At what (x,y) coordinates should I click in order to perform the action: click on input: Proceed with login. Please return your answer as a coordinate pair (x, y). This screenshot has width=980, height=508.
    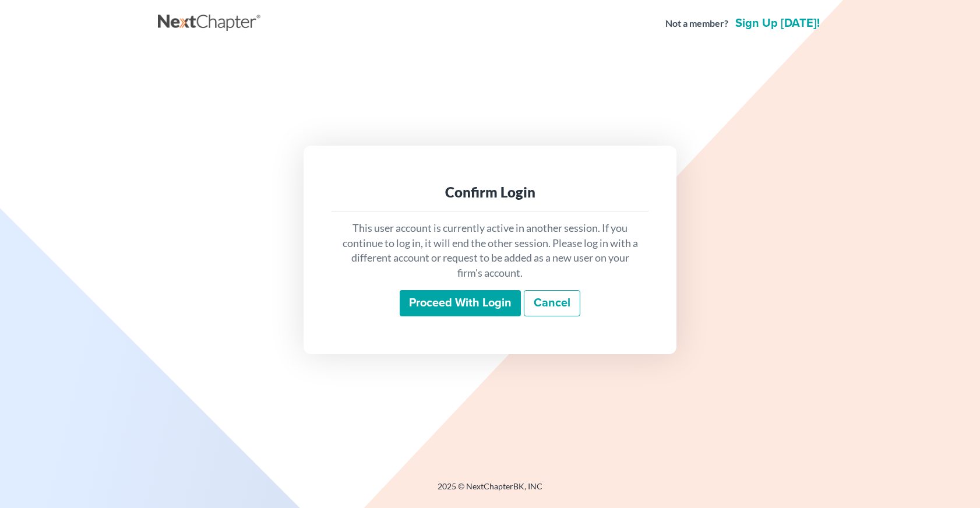
    Looking at the image, I should click on (461, 304).